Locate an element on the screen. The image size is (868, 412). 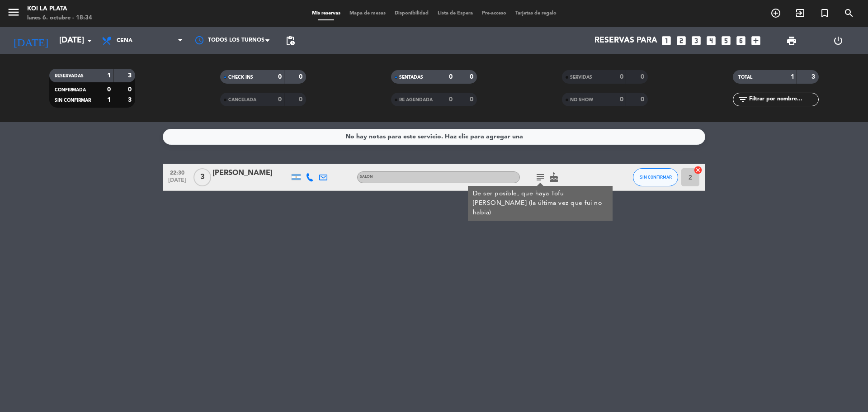
div: lunes 6. octubre - 18:34 is located at coordinates (60, 18).